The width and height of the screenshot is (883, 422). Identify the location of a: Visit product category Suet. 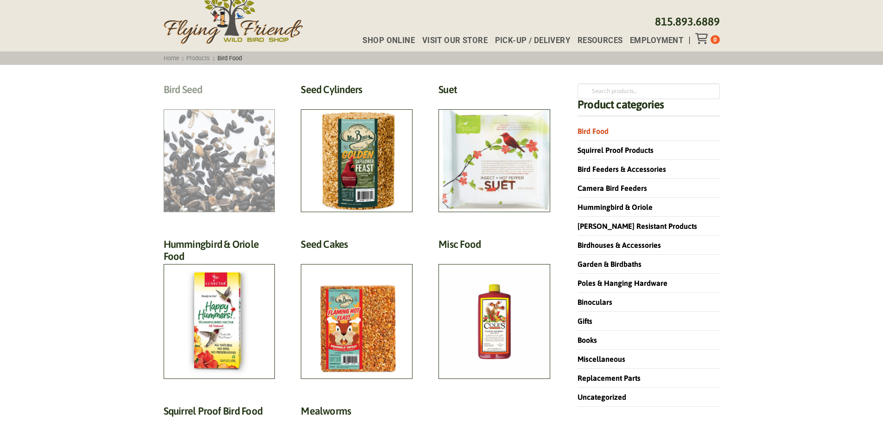
(494, 148).